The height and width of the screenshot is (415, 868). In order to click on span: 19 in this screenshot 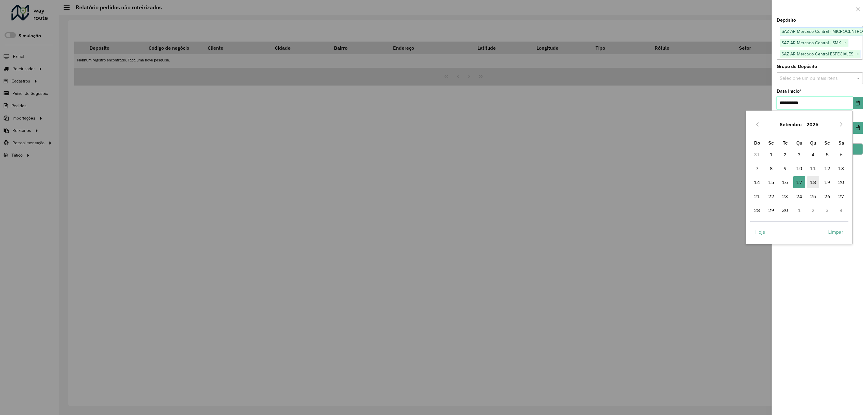, I will do `click(827, 183)`.